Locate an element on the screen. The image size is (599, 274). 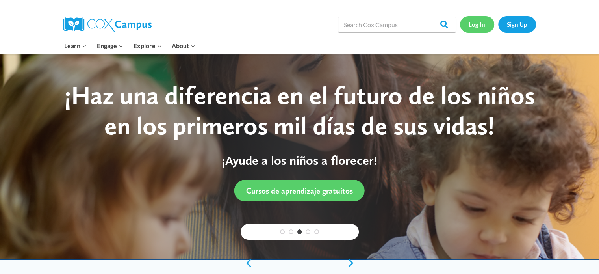
a: Cursos de aprendizaje gratuitos is located at coordinates (299, 190).